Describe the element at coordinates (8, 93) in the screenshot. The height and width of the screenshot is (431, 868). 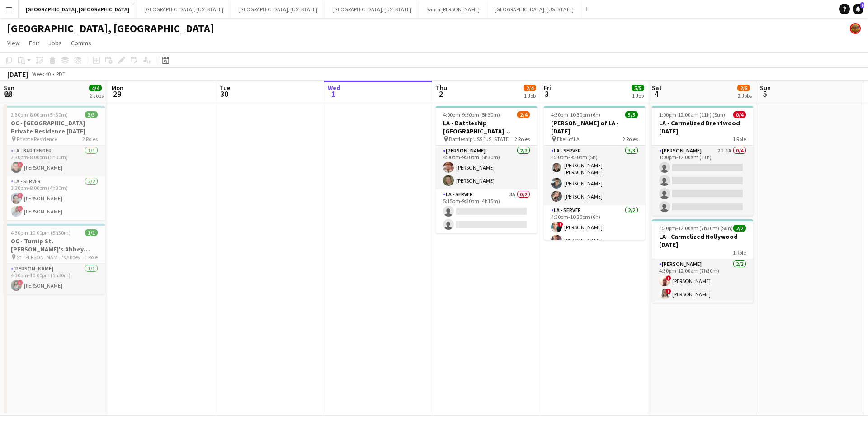
I see `span: 28` at that location.